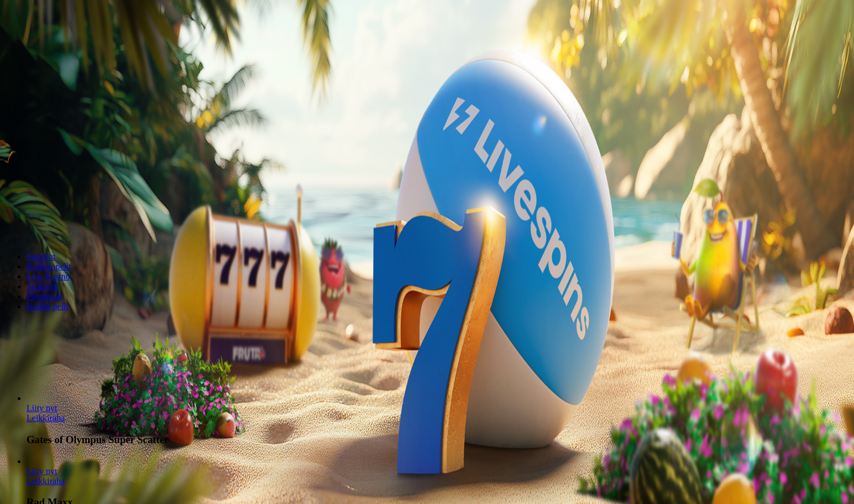  Describe the element at coordinates (47, 305) in the screenshot. I see `a: Kaikki pelit` at that location.